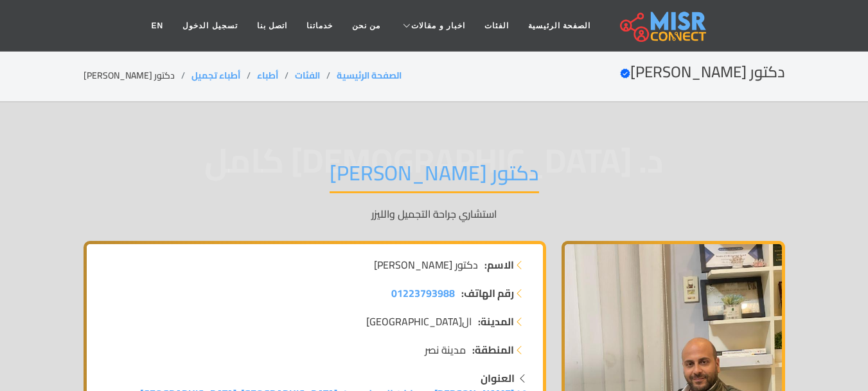 This screenshot has width=868, height=391. I want to click on a: اخبار و مقالات, so click(432, 26).